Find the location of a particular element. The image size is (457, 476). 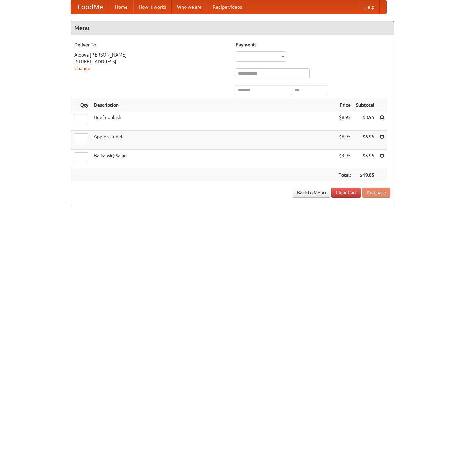

td: Apple strudel is located at coordinates (213, 140).